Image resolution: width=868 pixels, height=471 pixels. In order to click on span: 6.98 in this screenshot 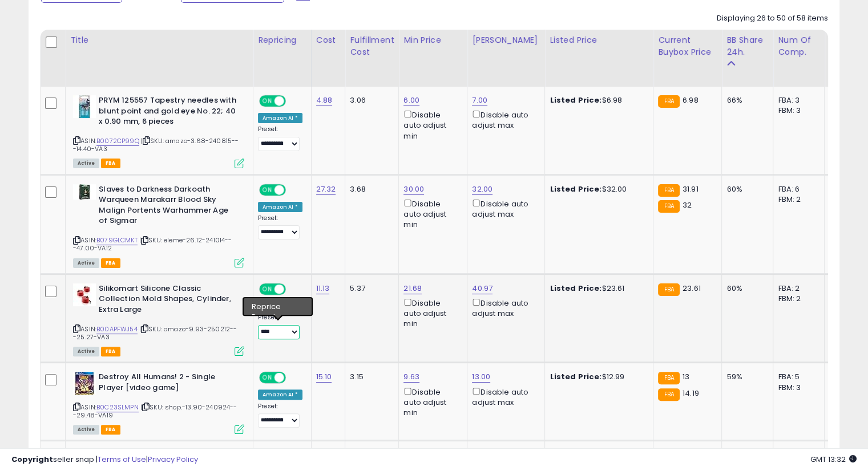, I will do `click(690, 100)`.